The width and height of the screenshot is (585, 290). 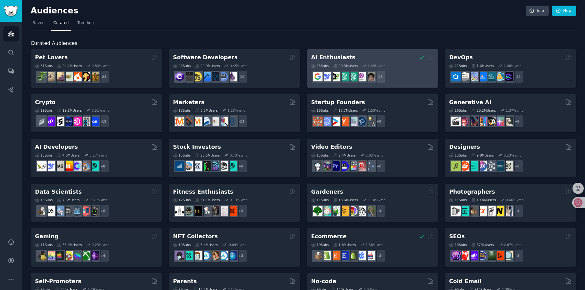 What do you see at coordinates (374, 156) in the screenshot?
I see `div: 2.02 % /mo` at bounding box center [374, 156].